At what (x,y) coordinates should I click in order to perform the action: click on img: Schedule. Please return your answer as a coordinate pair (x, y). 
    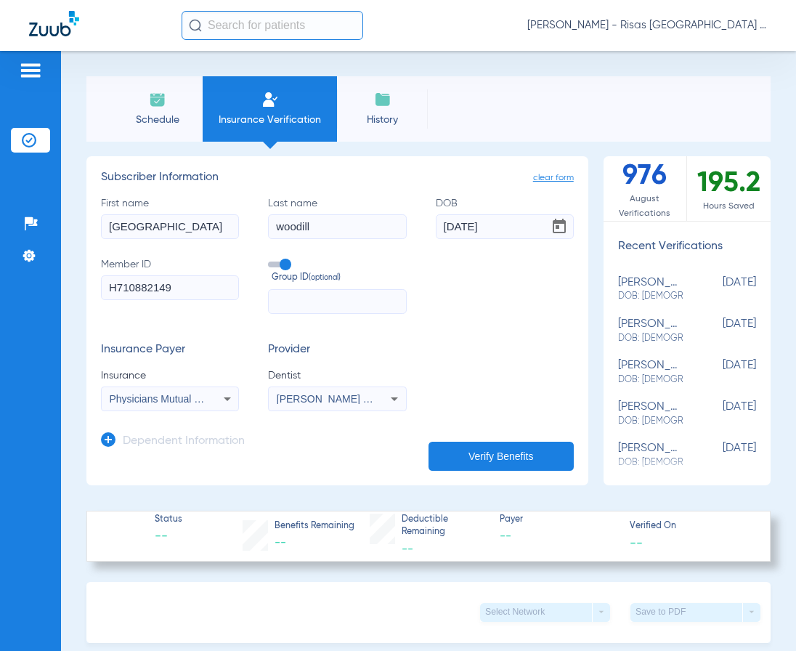
    Looking at the image, I should click on (158, 100).